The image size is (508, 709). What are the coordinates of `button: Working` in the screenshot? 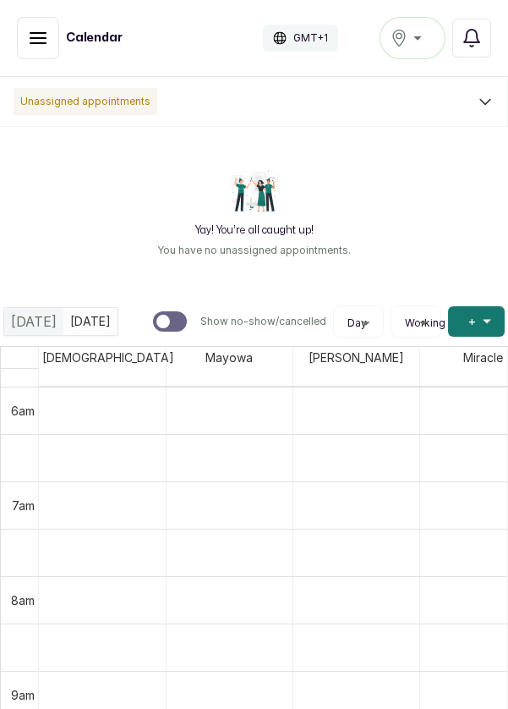 It's located at (416, 323).